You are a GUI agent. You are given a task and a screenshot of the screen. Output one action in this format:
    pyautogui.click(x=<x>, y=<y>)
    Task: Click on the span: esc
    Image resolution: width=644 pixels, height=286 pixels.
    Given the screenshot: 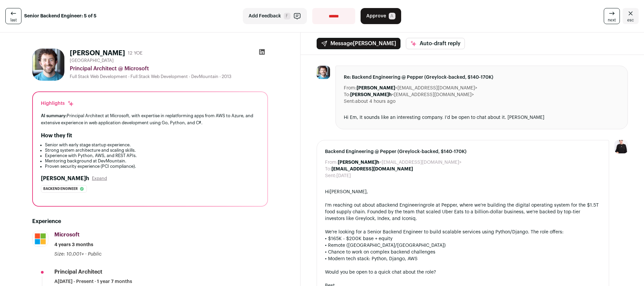 What is the action you would take?
    pyautogui.click(x=631, y=20)
    